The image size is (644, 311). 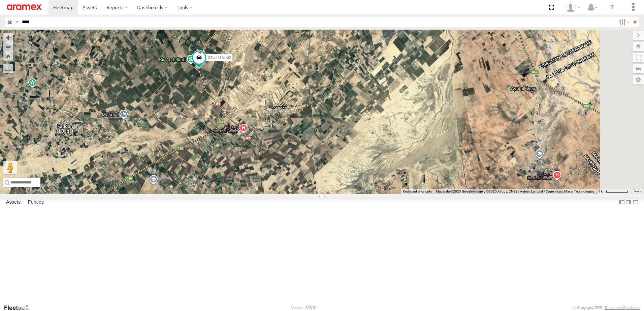 What do you see at coordinates (219, 57) in the screenshot?
I see `span: 245 TU 9062` at bounding box center [219, 57].